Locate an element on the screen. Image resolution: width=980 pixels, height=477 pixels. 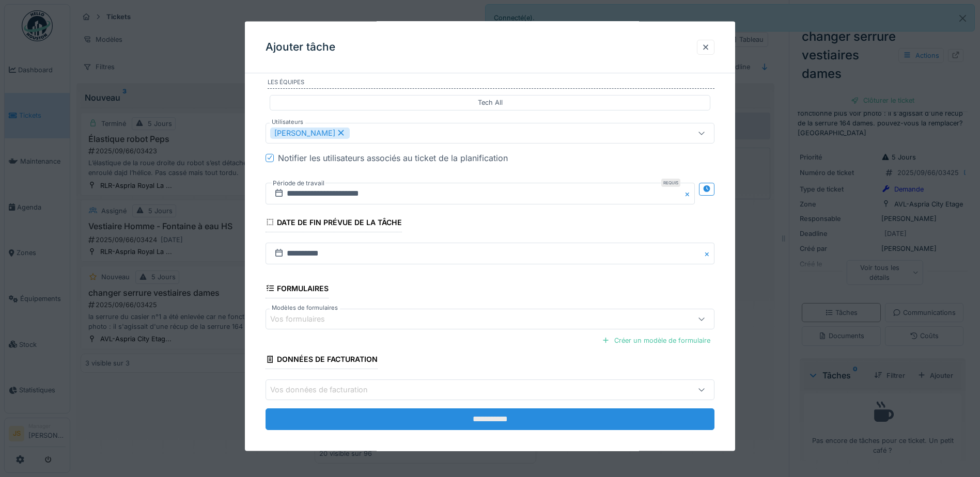
div: Date de fin prévue de la tâche is located at coordinates (333, 223).